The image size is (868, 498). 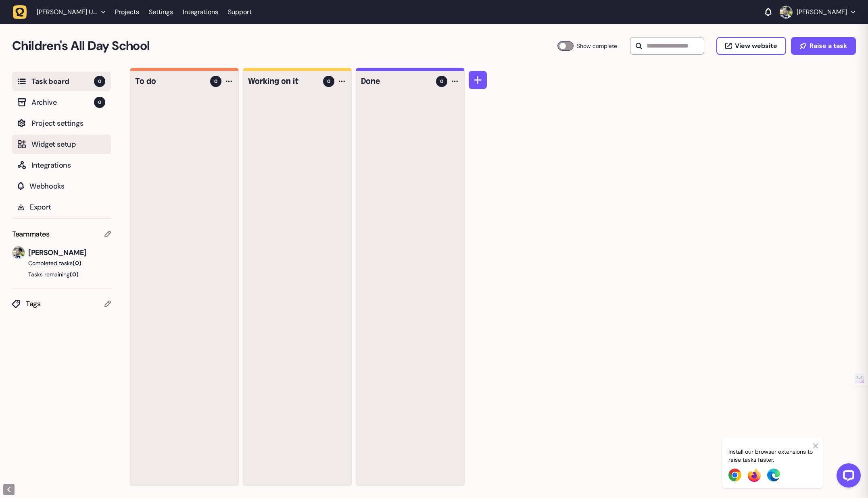 What do you see at coordinates (772, 456) in the screenshot?
I see `p: Install our browser extensions to raise tasks faster.` at bounding box center [772, 456].